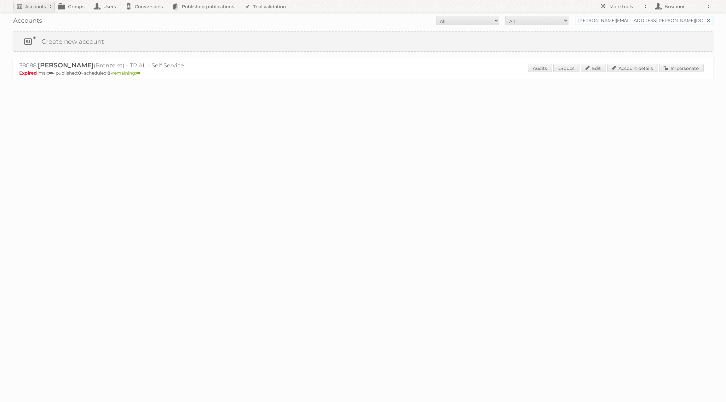  Describe the element at coordinates (29, 73) in the screenshot. I see `span: Expired` at that location.